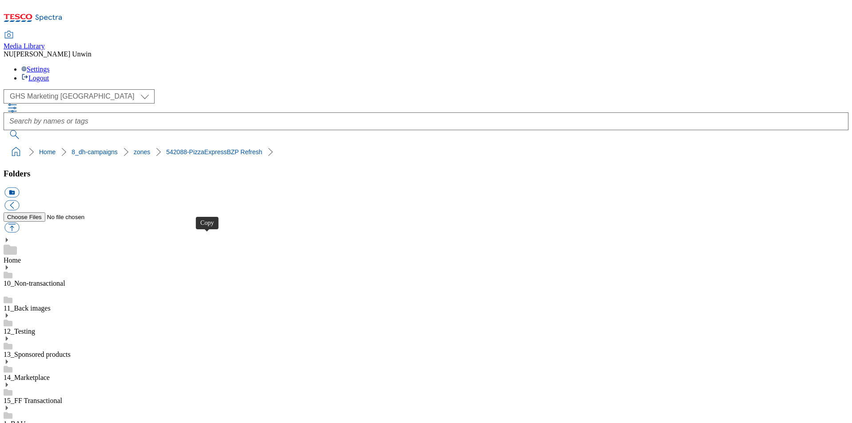  What do you see at coordinates (33, 400) in the screenshot?
I see `a: 15_FF Transactional` at bounding box center [33, 400].